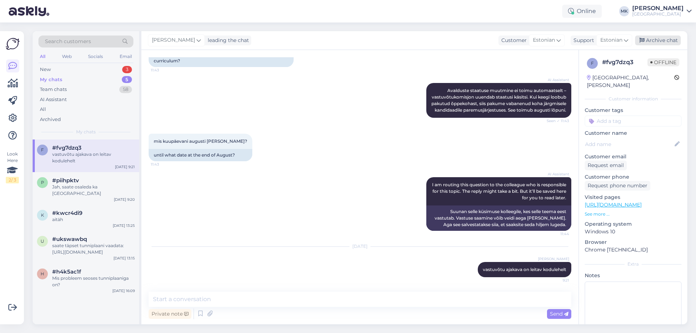  I want to click on div: 3, so click(127, 70).